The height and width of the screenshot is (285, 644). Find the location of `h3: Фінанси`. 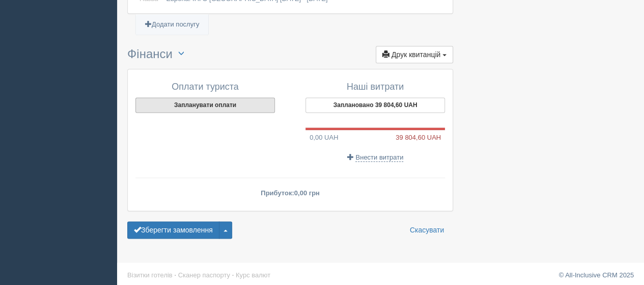

h3: Фінанси is located at coordinates (290, 54).